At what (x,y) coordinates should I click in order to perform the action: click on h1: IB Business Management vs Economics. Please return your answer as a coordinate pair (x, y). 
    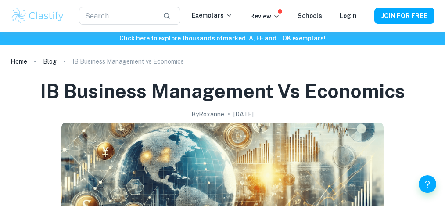
    Looking at the image, I should click on (223, 91).